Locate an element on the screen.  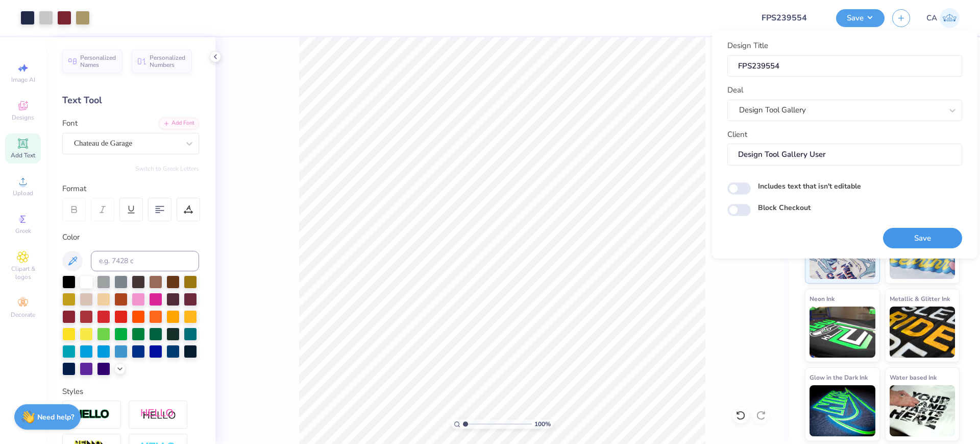
span: Decorate is located at coordinates (23, 315).